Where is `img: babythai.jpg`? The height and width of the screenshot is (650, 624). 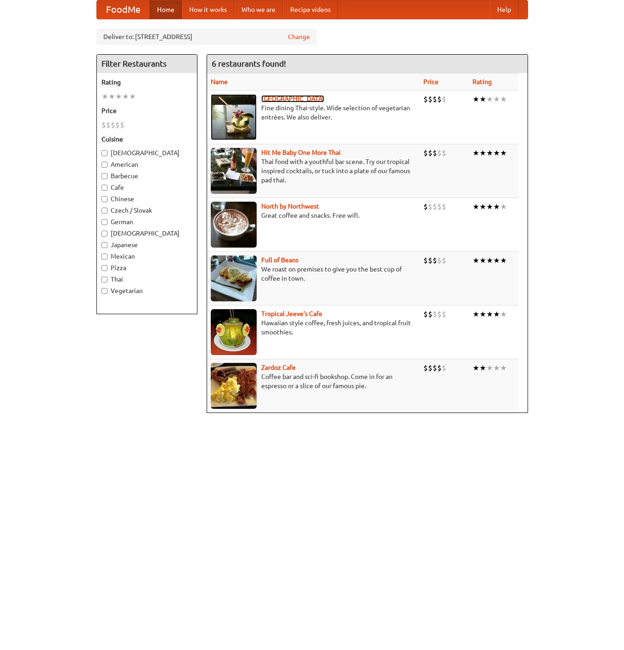
img: babythai.jpg is located at coordinates (234, 171).